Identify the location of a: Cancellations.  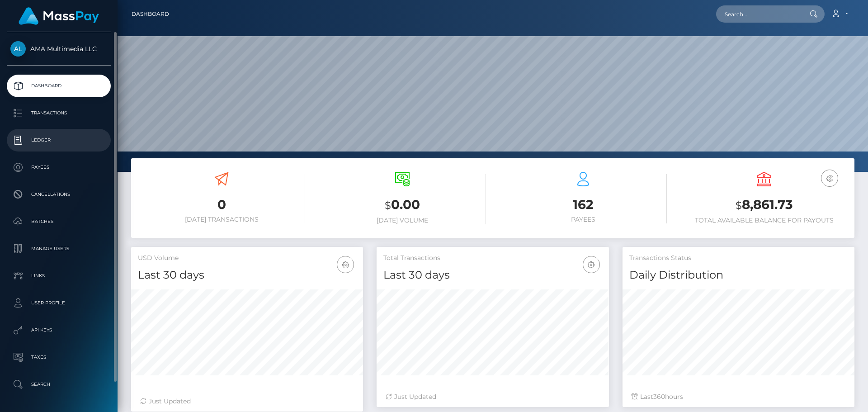
(59, 194).